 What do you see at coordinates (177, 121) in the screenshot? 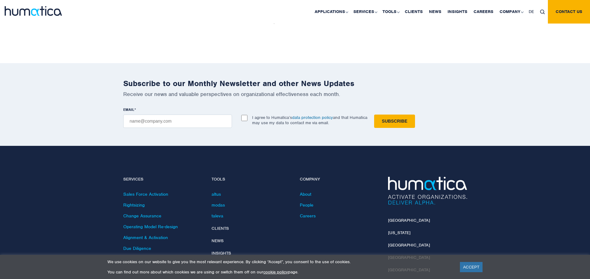
I see `input: name@company.com` at bounding box center [177, 121].